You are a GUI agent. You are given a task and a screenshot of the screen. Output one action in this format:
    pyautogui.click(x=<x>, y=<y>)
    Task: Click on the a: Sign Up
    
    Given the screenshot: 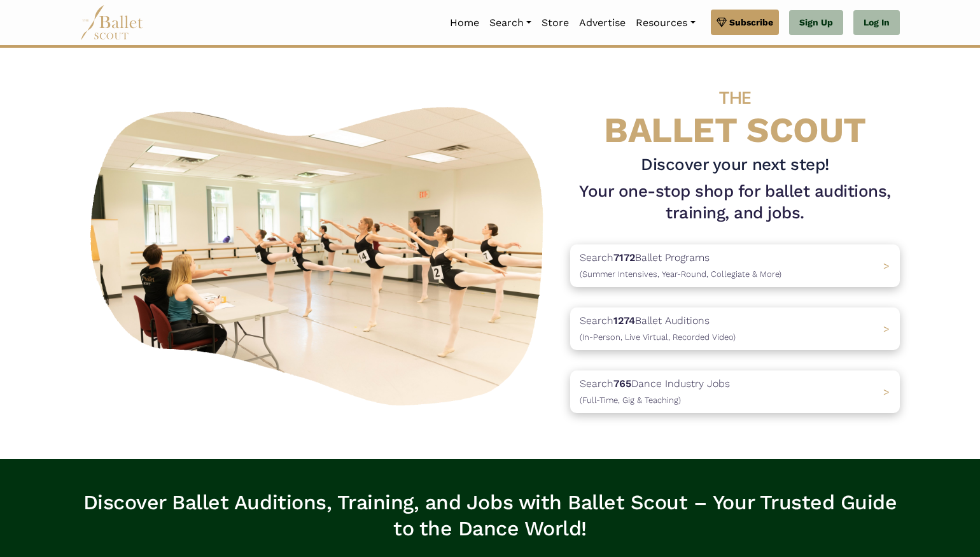 What is the action you would take?
    pyautogui.click(x=816, y=23)
    